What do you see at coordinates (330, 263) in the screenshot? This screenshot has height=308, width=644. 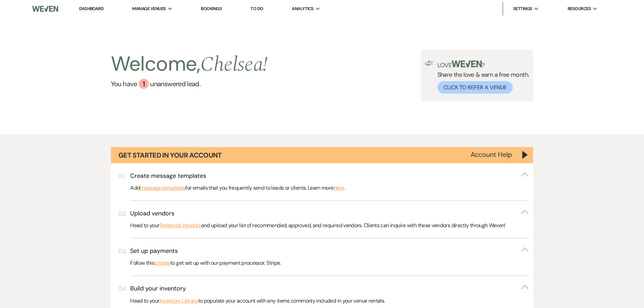 I see `p: Follow this to get set up with our payment processor, Stripe.` at bounding box center [330, 263].